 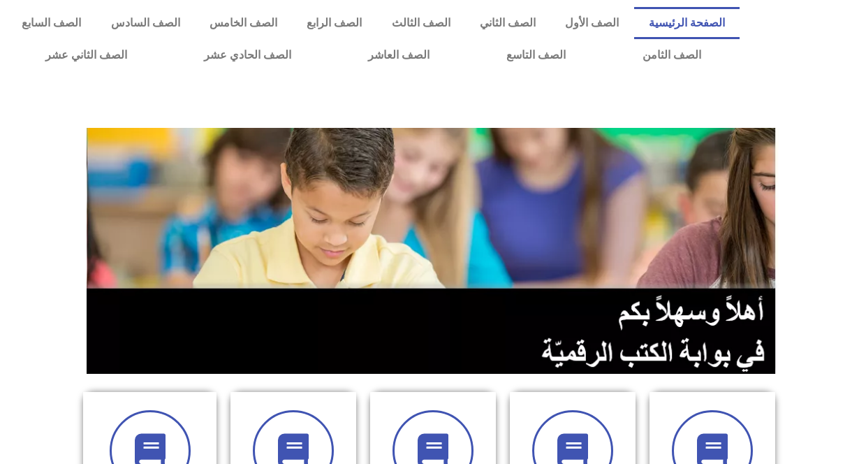 I want to click on a: الصف الحادي عشر, so click(x=247, y=55).